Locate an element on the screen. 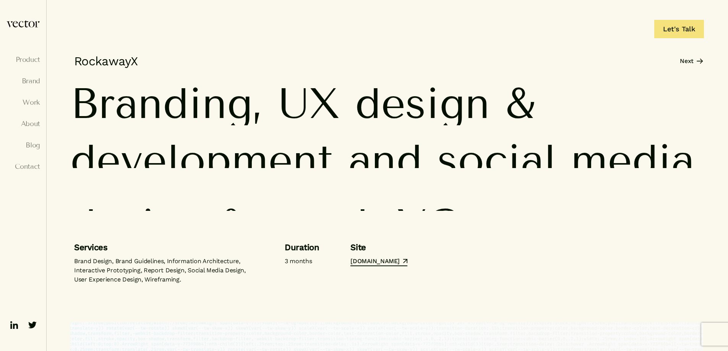 Image resolution: width=728 pixels, height=351 pixels. h6: Site is located at coordinates (379, 248).